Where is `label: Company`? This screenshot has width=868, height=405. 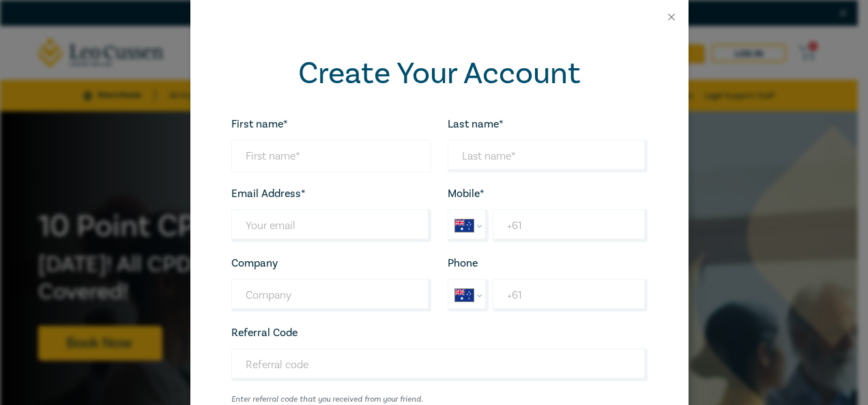
label: Company is located at coordinates (255, 263).